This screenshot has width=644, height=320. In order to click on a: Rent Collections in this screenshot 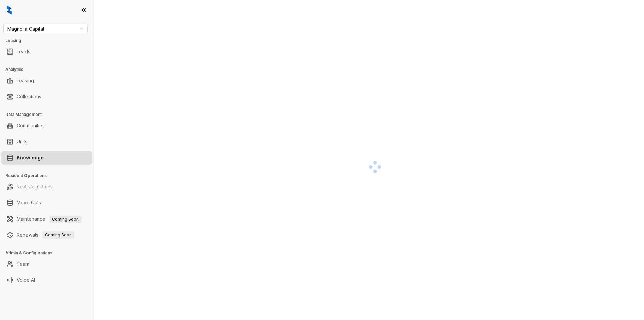, I will do `click(34, 187)`.